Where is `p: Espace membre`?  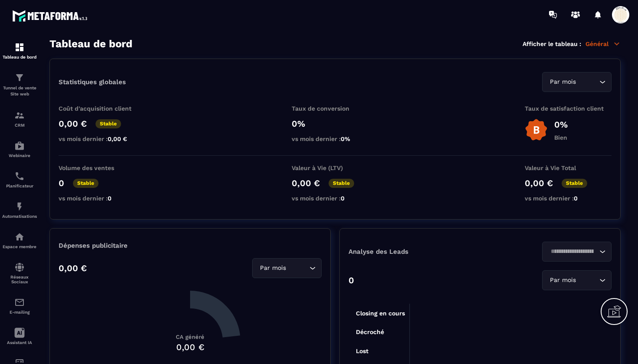
p: Espace membre is located at coordinates (19, 246).